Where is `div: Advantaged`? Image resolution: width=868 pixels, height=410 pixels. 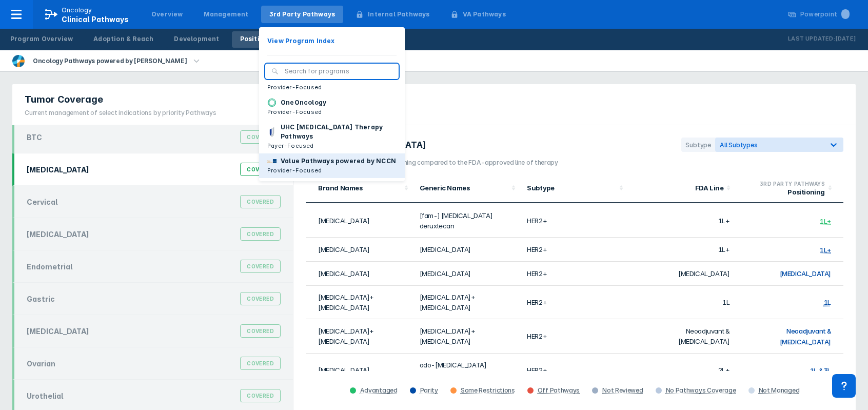 div: Advantaged is located at coordinates (379, 390).